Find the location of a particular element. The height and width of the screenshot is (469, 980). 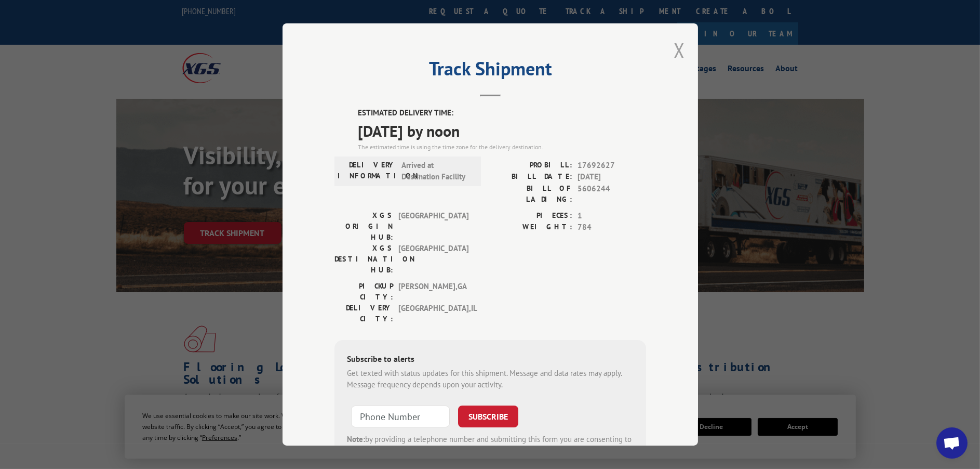

input: Phone Number is located at coordinates (401, 417).